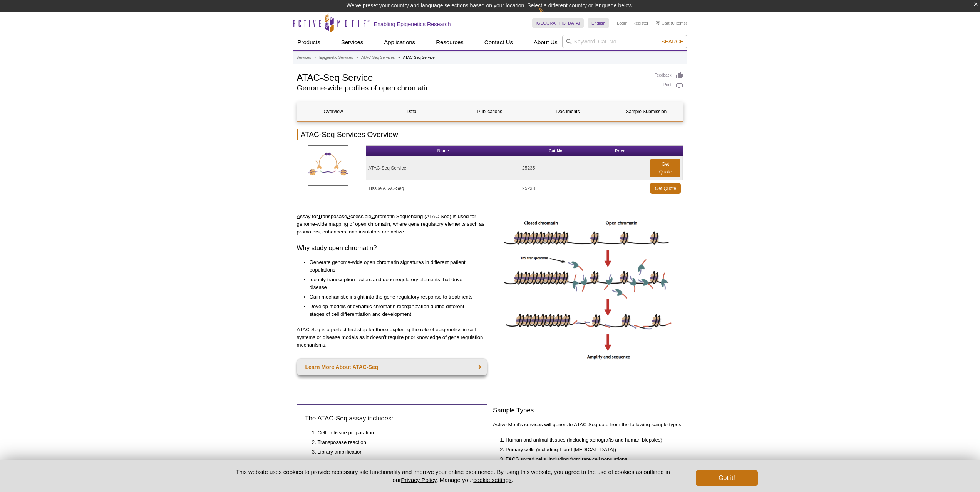  What do you see at coordinates (378, 58) in the screenshot?
I see `a: ATAC-Seq Services` at bounding box center [378, 58].